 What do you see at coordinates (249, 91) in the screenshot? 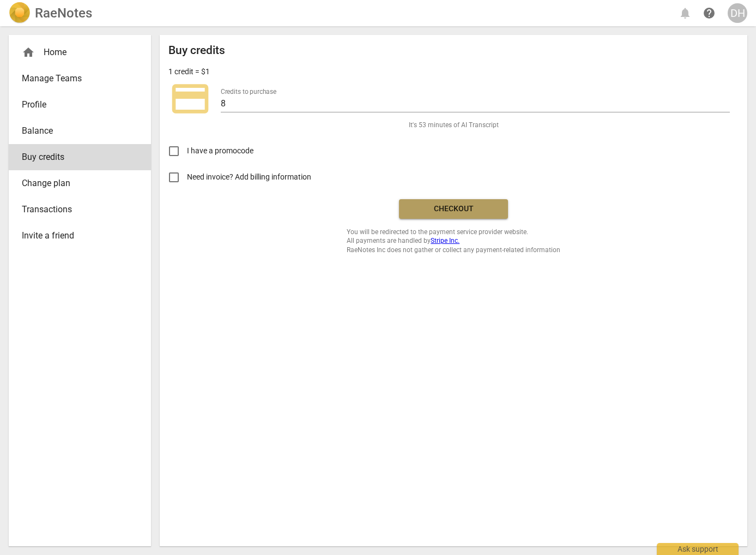
I see `label: Credits to purchase` at bounding box center [249, 91].